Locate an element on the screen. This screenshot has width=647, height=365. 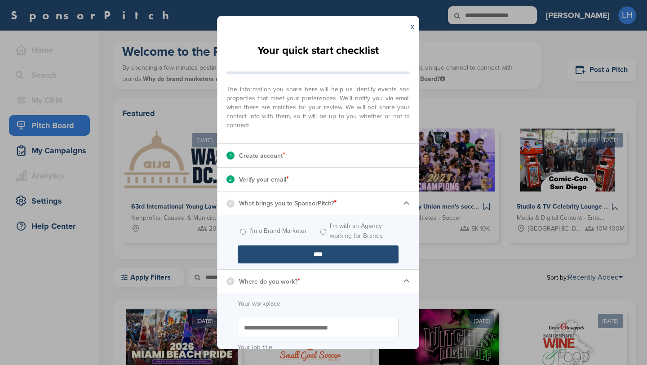
label: I'm with an Agency working for Brands is located at coordinates (364, 231).